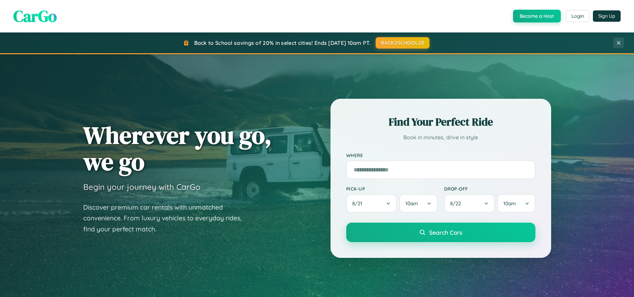 Image resolution: width=634 pixels, height=297 pixels. What do you see at coordinates (537, 16) in the screenshot?
I see `button: Become a Host` at bounding box center [537, 16].